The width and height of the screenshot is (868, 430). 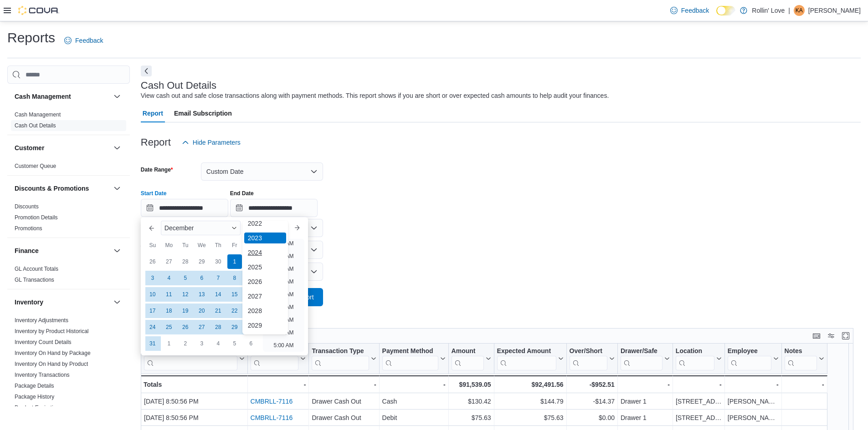 What do you see at coordinates (641, 359) in the screenshot?
I see `div: Drawer/Safe` at bounding box center [641, 359].